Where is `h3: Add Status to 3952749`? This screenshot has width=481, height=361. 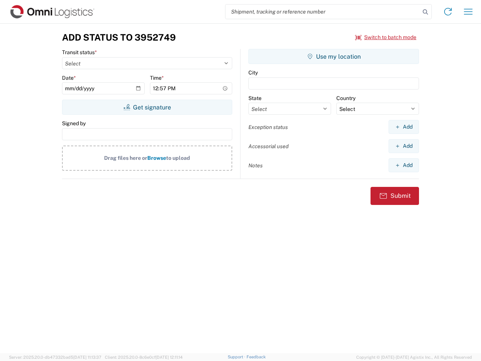
h3: Add Status to 3952749 is located at coordinates (119, 37).